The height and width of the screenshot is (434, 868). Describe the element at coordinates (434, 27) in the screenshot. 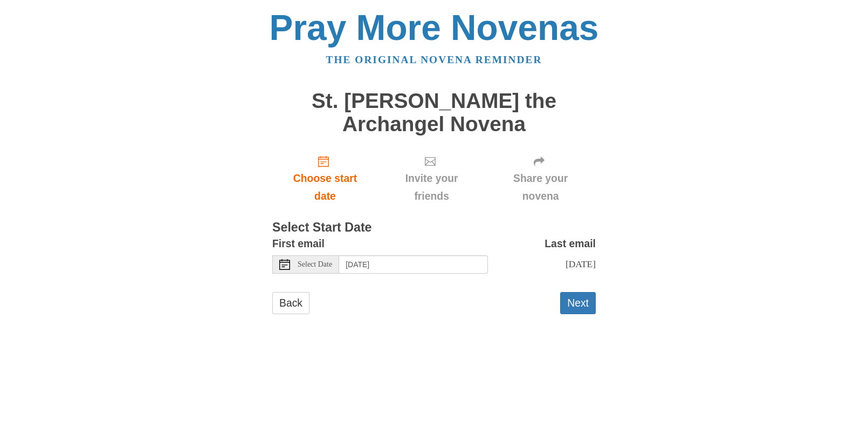

I see `a: Pray More Novenas` at that location.